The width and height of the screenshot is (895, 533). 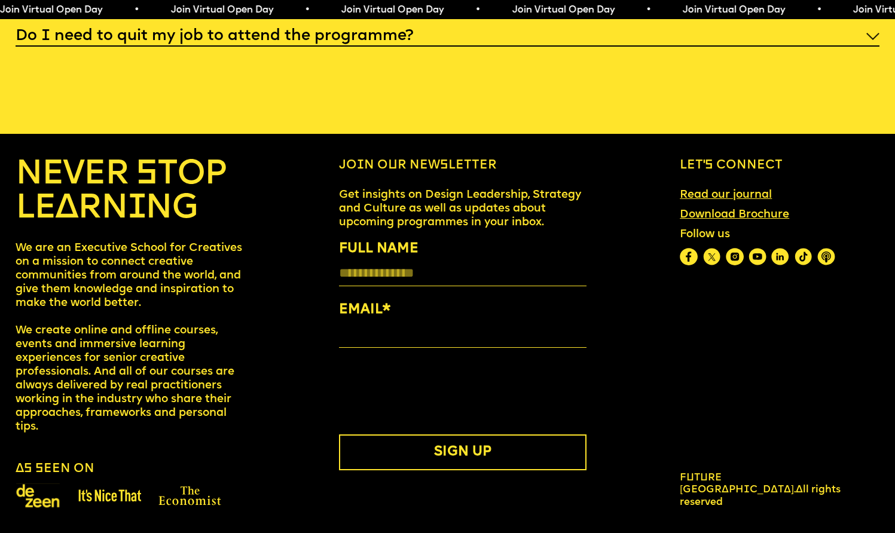 I want to click on div: Follow us, so click(x=757, y=235).